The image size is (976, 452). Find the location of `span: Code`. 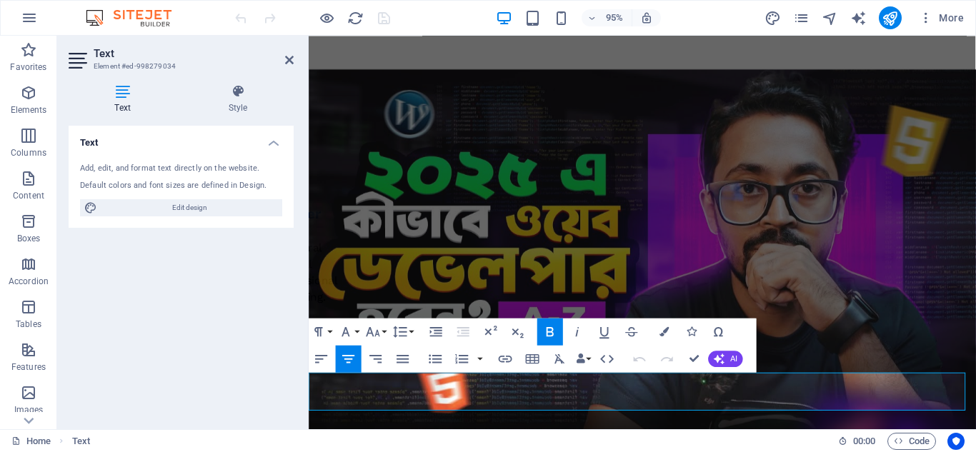

span: Code is located at coordinates (912, 442).